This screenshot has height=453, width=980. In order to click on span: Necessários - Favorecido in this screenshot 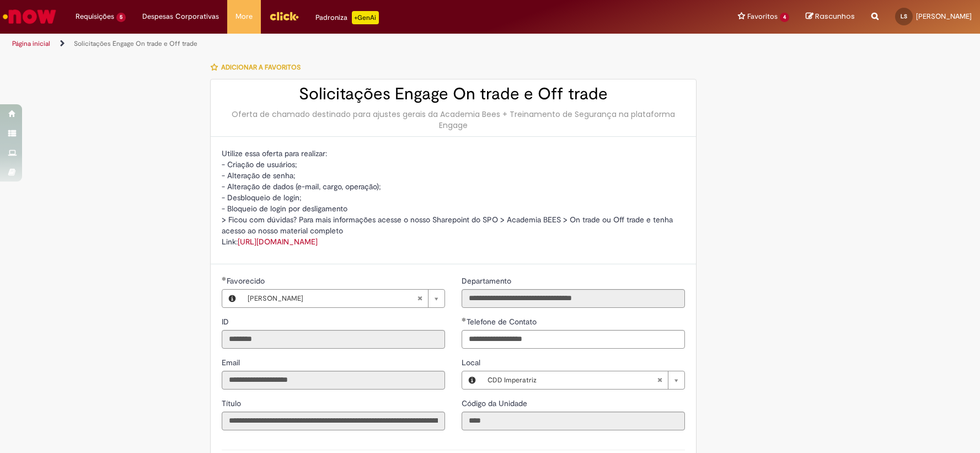, I will do `click(247, 281)`.